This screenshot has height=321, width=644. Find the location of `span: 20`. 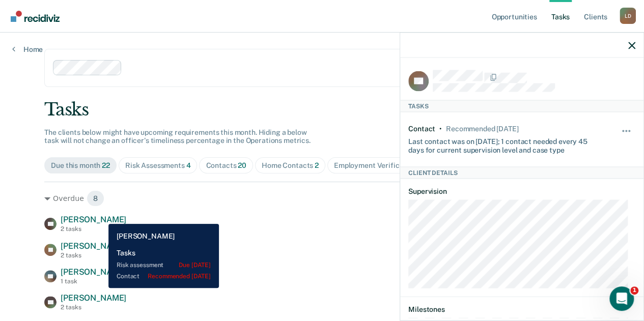

span: 20 is located at coordinates (242, 165).